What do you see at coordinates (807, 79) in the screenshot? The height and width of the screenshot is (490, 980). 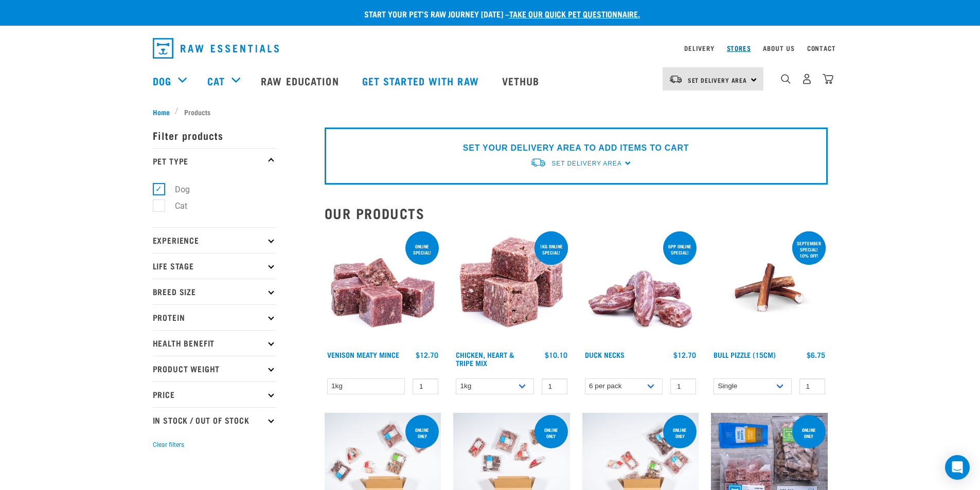 I see `img: user.png` at bounding box center [807, 79].